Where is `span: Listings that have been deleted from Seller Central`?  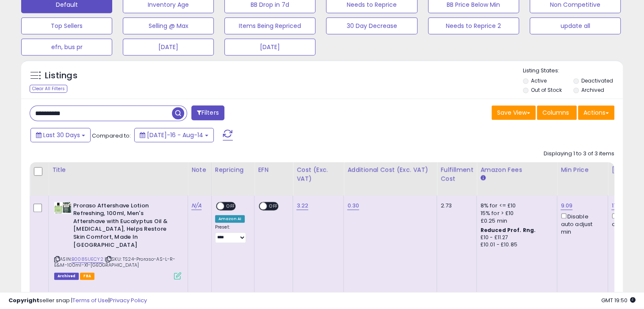
span: Listings that have been deleted from Seller Central is located at coordinates (67, 276).